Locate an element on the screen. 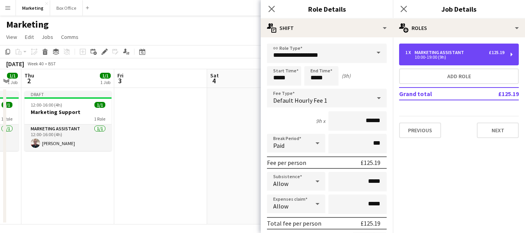  h3: Marketing Support is located at coordinates (68, 112).